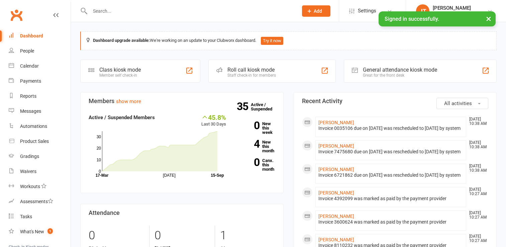 The image size is (506, 247). Describe the element at coordinates (251, 75) in the screenshot. I see `div: Staff check-in for members` at that location.